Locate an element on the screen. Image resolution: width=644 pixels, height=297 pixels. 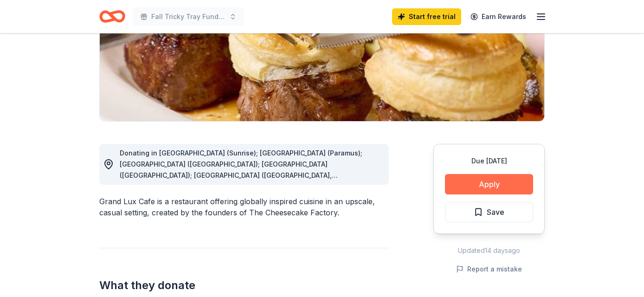
button: Fall Tricky Tray Fundraiser is located at coordinates (188, 17).